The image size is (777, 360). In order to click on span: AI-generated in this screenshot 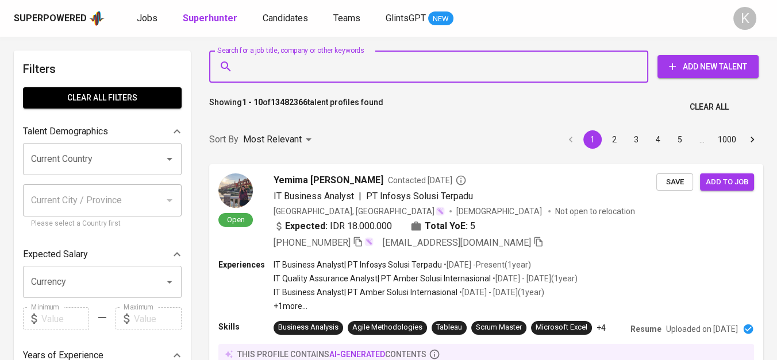, I will do `click(357, 355)`.